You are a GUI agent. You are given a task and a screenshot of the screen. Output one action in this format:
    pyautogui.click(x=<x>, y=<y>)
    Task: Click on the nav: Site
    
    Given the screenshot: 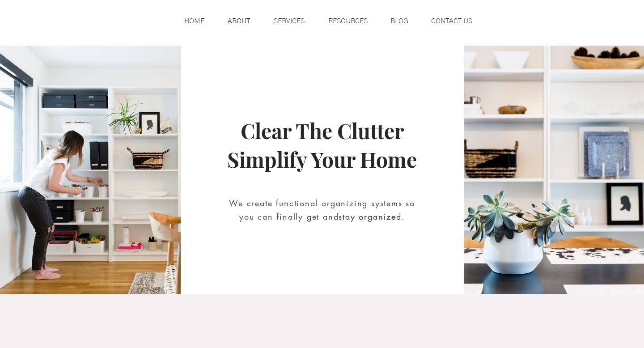 What is the action you would take?
    pyautogui.click(x=321, y=21)
    